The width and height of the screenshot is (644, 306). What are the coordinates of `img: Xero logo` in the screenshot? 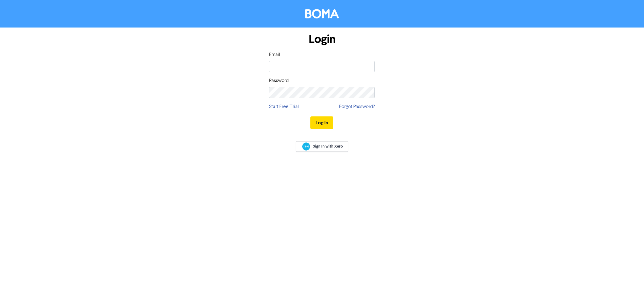 It's located at (306, 146).